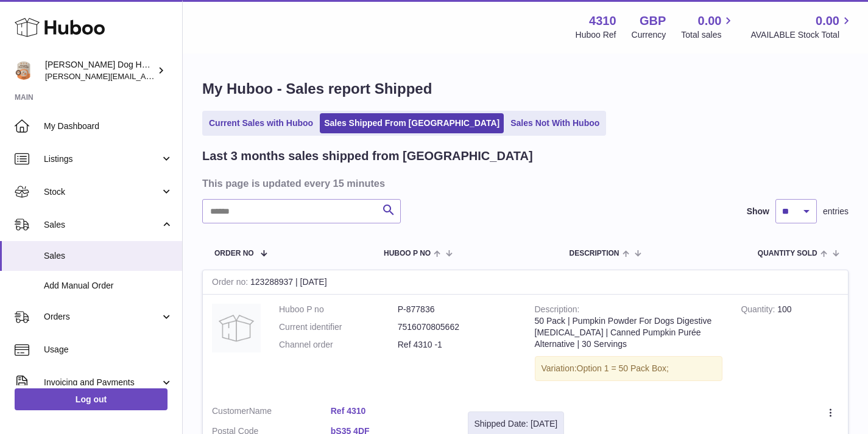 The height and width of the screenshot is (434, 868). What do you see at coordinates (457, 328) in the screenshot?
I see `dd: 7516070805662` at bounding box center [457, 328].